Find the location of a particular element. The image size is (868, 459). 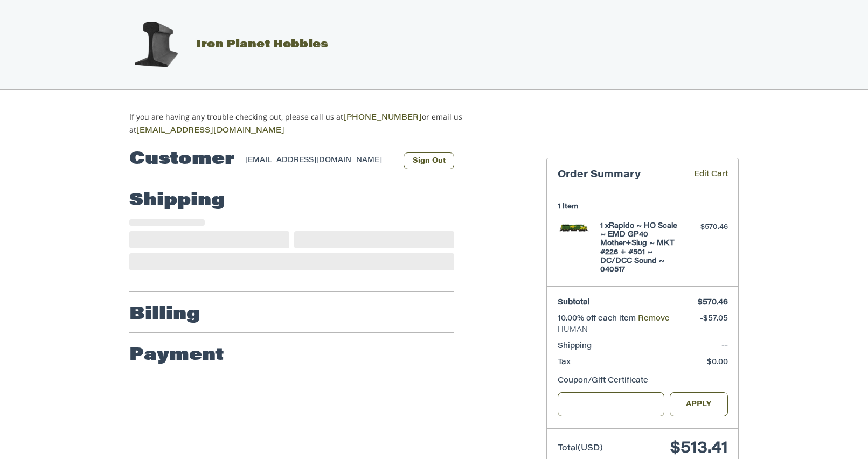

button: Apply is located at coordinates (699, 404).